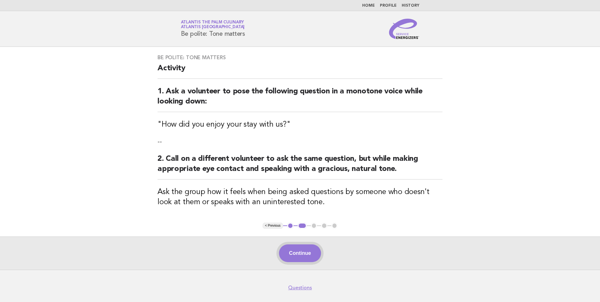  What do you see at coordinates (411, 6) in the screenshot?
I see `a: History` at bounding box center [411, 6].